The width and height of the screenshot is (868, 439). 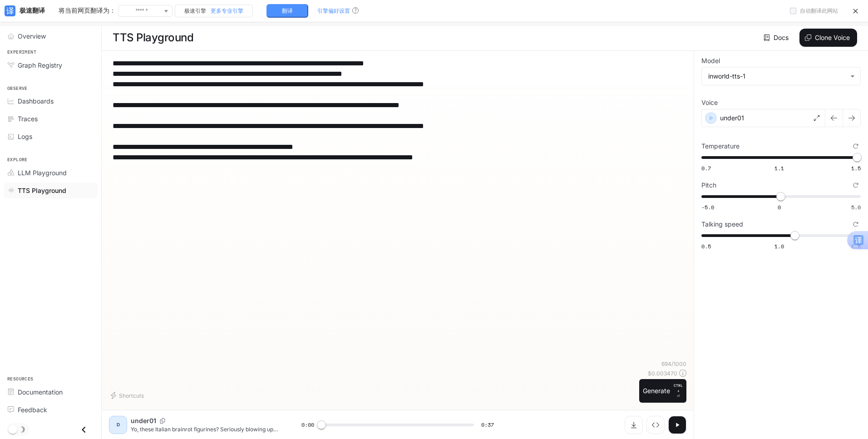 What do you see at coordinates (634, 425) in the screenshot?
I see `button: Download audio` at bounding box center [634, 425].